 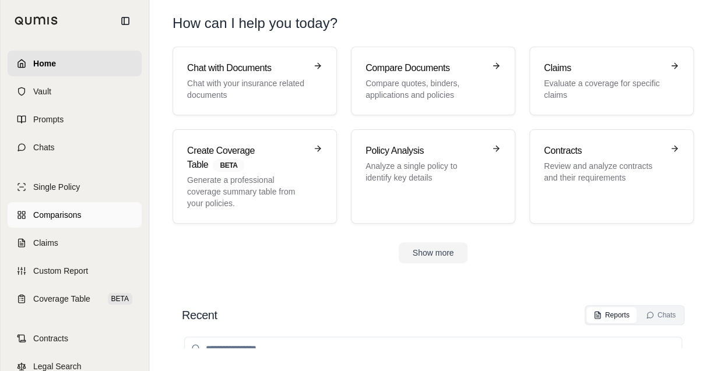 What do you see at coordinates (57, 215) in the screenshot?
I see `span: Comparisons` at bounding box center [57, 215].